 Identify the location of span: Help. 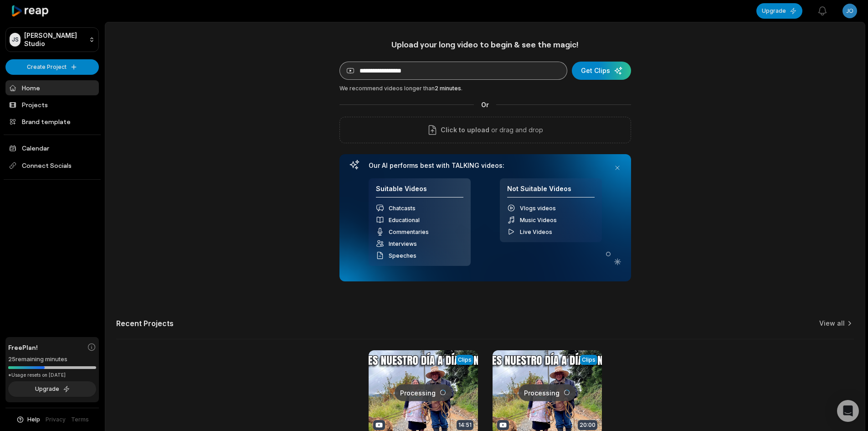
(34, 419).